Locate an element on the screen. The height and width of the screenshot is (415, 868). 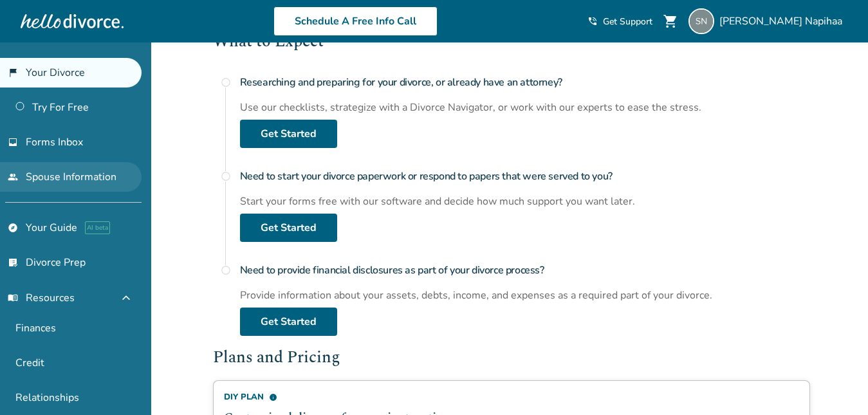
div: Start your forms free with our software and decide how much support you want later. is located at coordinates (525, 201).